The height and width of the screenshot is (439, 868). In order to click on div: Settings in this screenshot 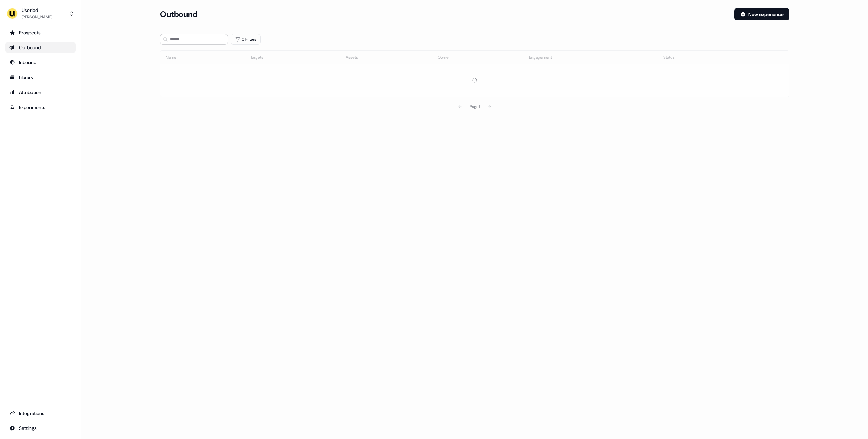, I will do `click(40, 428)`.